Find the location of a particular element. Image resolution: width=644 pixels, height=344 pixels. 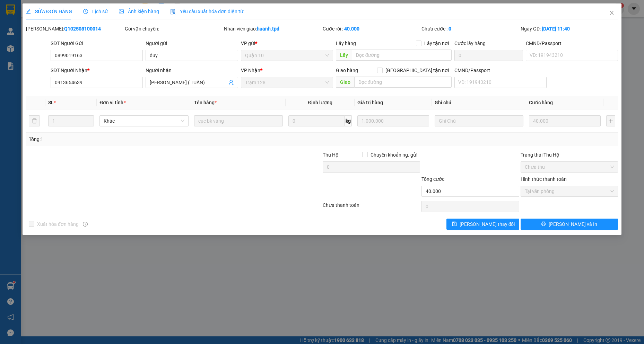

span: Giao is located at coordinates (345, 82).